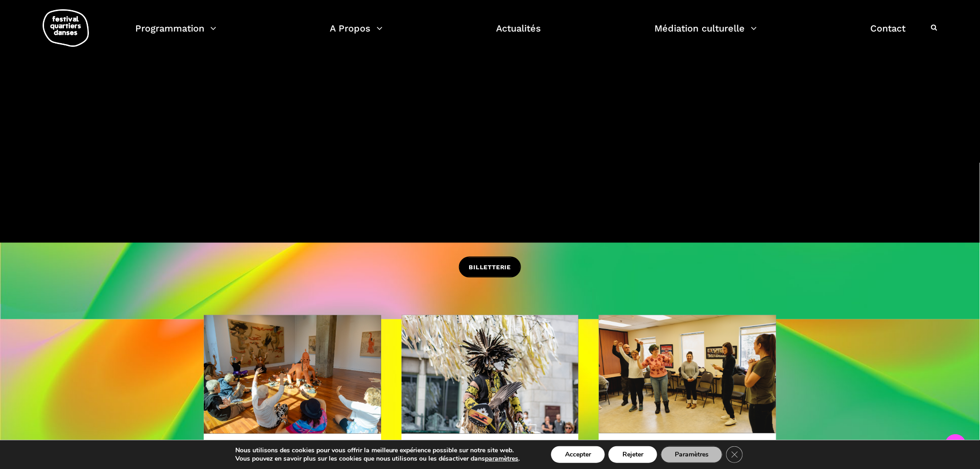 This screenshot has height=469, width=980. I want to click on button: paramètres, so click(502, 459).